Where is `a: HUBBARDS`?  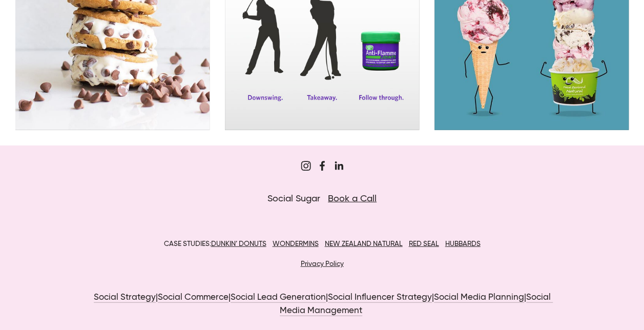
a: HUBBARDS is located at coordinates (463, 244).